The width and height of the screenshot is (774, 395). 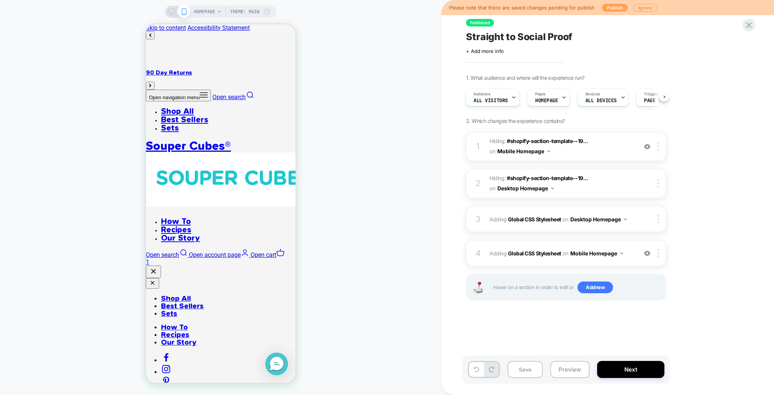 What do you see at coordinates (30, 274) in the screenshot?
I see `span: Shop All` at bounding box center [30, 274].